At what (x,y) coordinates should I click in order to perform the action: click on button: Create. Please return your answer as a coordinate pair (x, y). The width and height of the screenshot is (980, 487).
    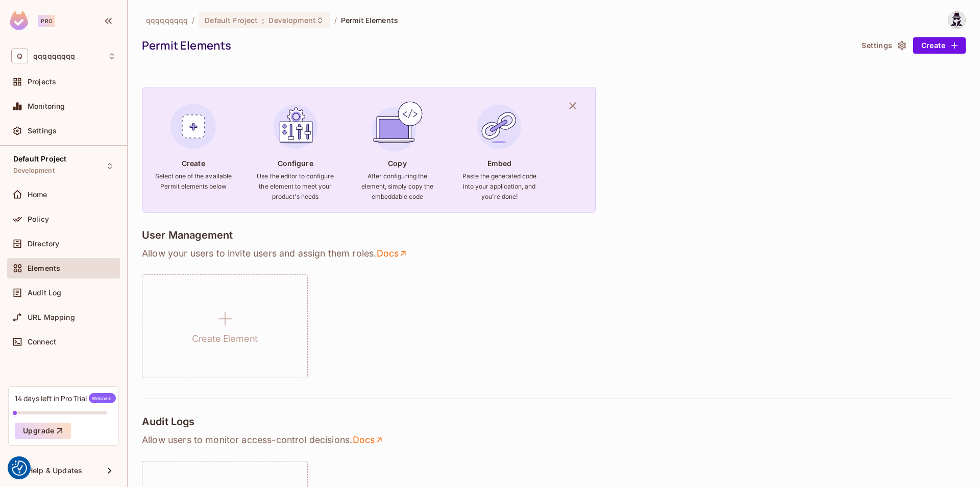
    Looking at the image, I should click on (940, 45).